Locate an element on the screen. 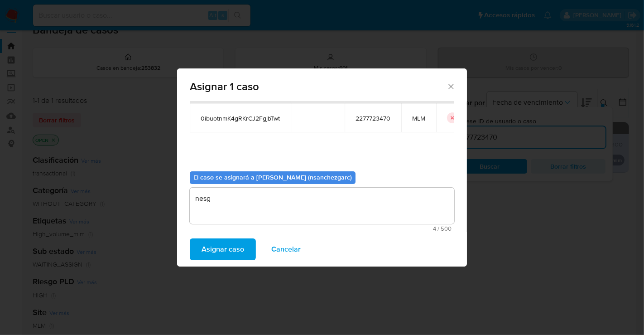 The width and height of the screenshot is (644, 335). span: MLM is located at coordinates (418, 118).